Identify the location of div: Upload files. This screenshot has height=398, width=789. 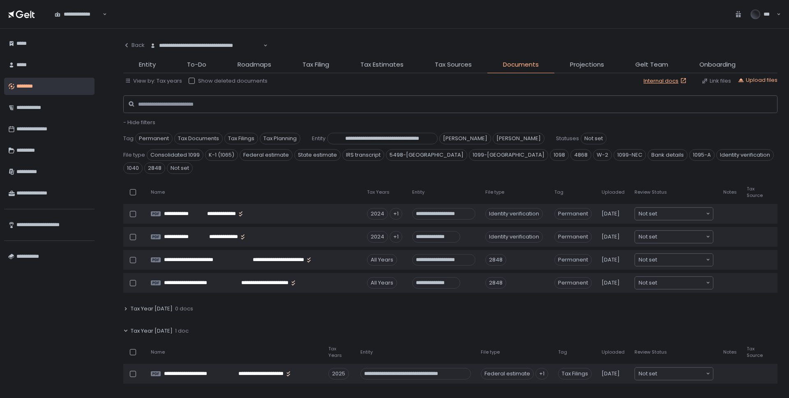
(758, 80).